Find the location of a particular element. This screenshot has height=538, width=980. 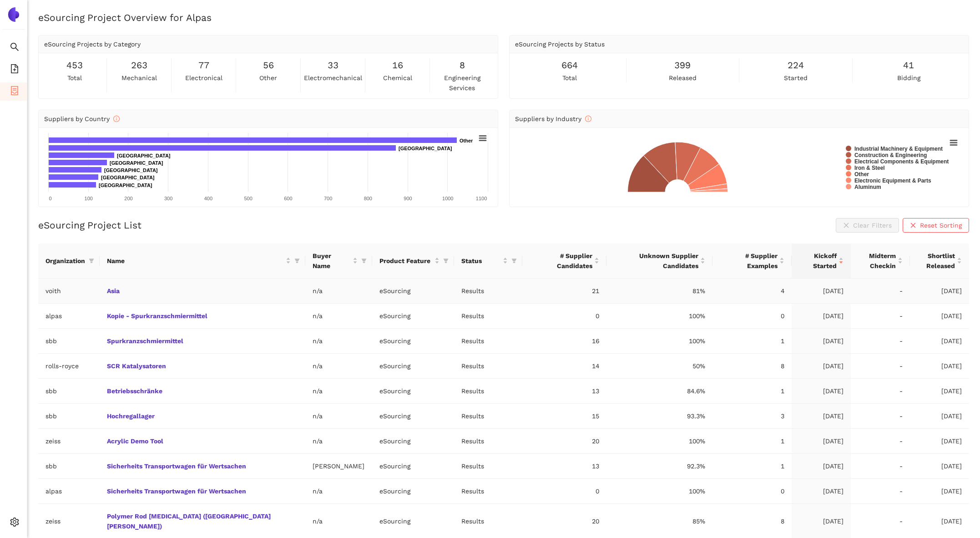

span: eSourcing Projects by Status is located at coordinates (560, 44).